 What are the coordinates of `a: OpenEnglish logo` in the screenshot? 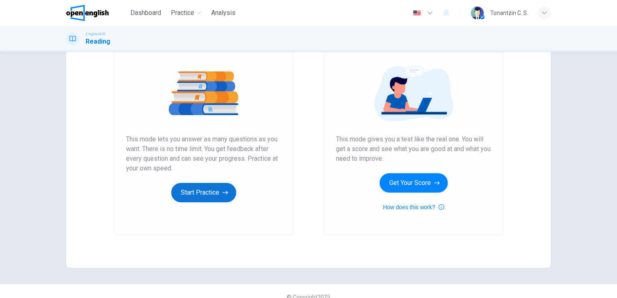 It's located at (97, 13).